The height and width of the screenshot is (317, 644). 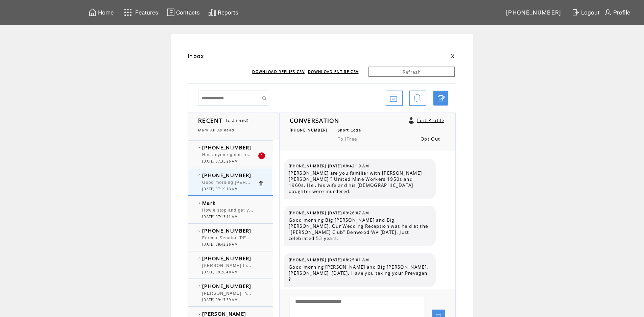 What do you see at coordinates (411, 121) in the screenshot?
I see `a: Click to edit user profile` at bounding box center [411, 121].